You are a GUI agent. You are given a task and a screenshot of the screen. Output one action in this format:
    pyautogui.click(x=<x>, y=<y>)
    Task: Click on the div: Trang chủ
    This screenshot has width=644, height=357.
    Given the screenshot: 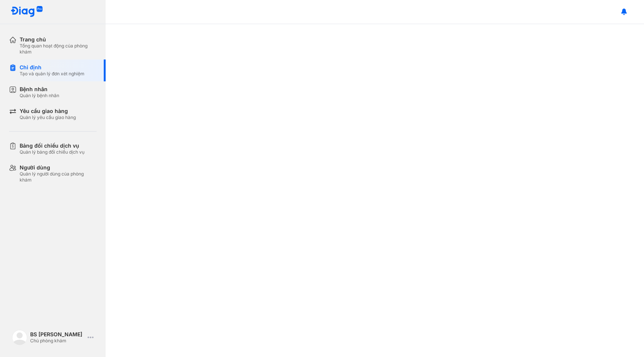 What is the action you would take?
    pyautogui.click(x=58, y=40)
    